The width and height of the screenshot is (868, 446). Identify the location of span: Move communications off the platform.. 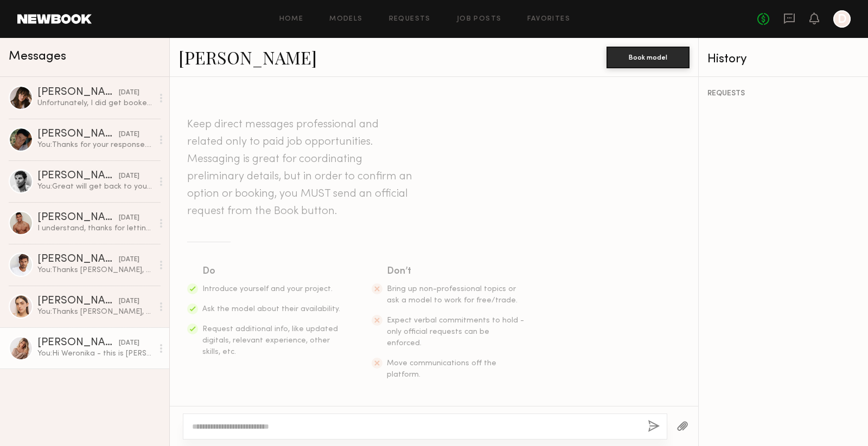
(442, 369).